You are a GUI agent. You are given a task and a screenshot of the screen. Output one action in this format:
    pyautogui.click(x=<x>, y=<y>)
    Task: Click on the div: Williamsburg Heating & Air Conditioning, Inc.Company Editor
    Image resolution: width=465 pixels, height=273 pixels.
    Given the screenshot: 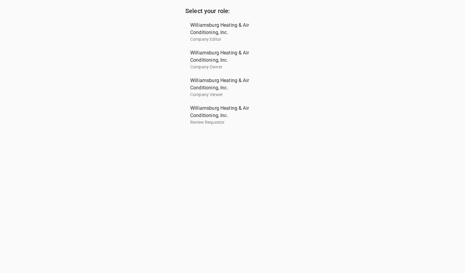 What is the action you would take?
    pyautogui.click(x=232, y=32)
    